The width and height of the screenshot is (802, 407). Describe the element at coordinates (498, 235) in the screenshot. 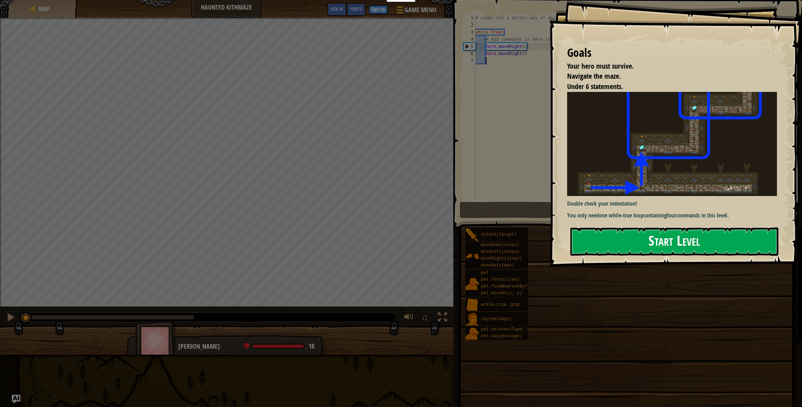

I see `span: attack(target)` at that location.